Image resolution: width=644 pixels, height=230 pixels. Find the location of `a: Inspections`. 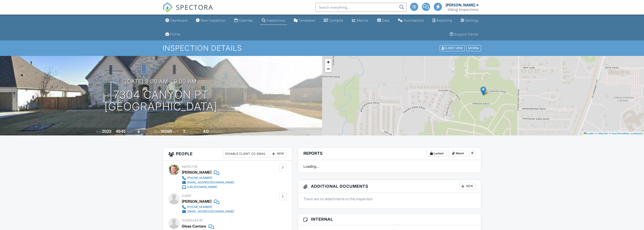

a: Inspections is located at coordinates (273, 20).